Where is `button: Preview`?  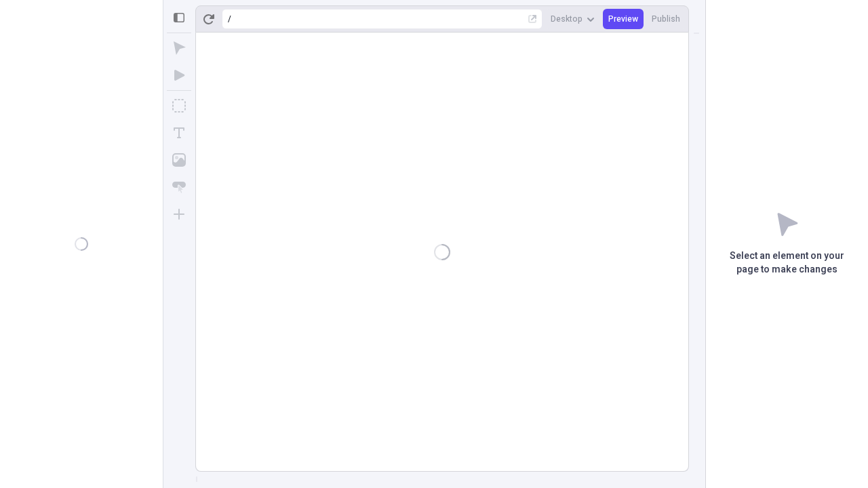
button: Preview is located at coordinates (623, 19).